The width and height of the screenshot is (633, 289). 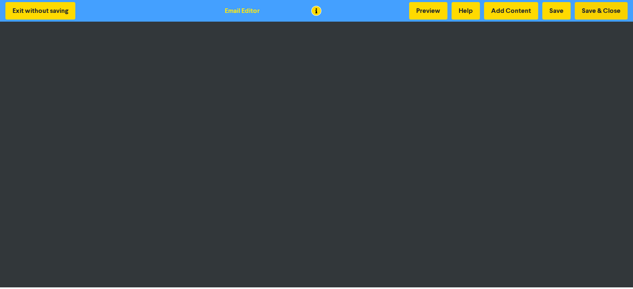 What do you see at coordinates (242, 11) in the screenshot?
I see `div: Email Editor` at bounding box center [242, 11].